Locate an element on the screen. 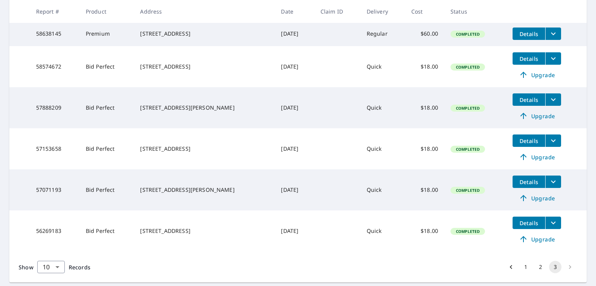  button: Go to page 2 is located at coordinates (540, 267).